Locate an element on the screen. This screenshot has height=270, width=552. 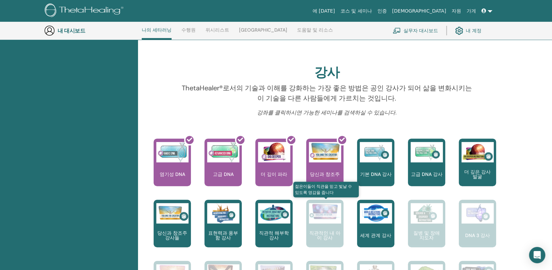
img: DNA 3 Instructors is located at coordinates (478, 213).